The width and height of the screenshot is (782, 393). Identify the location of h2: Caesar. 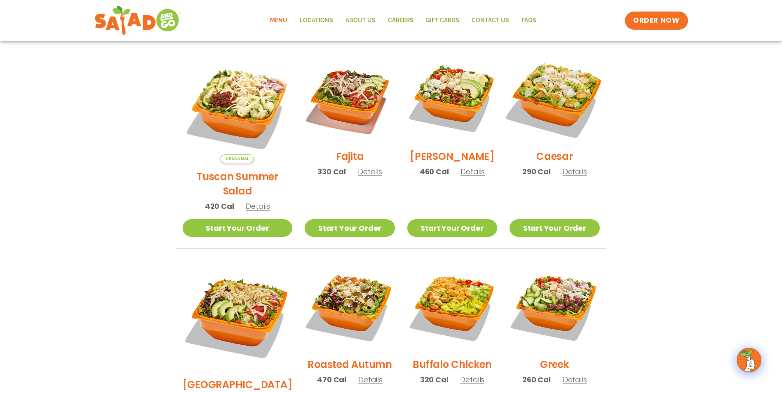
(555, 156).